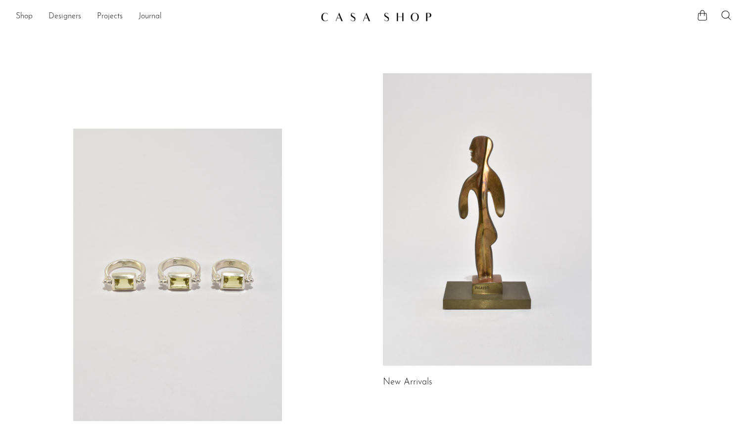 This screenshot has height=424, width=748. What do you see at coordinates (164, 17) in the screenshot?
I see `nav: Desktop navigation` at bounding box center [164, 17].